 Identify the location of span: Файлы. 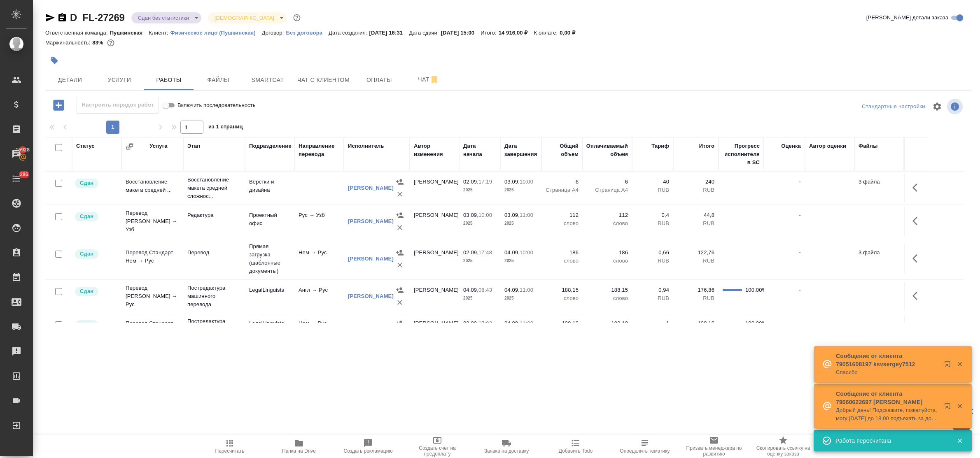
(219, 80).